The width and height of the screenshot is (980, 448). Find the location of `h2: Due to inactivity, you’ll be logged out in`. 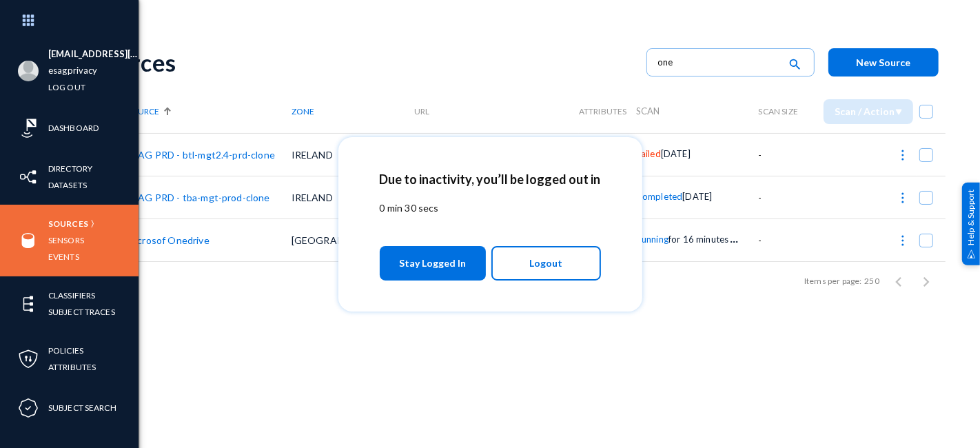

h2: Due to inactivity, you’ll be logged out in is located at coordinates (490, 179).